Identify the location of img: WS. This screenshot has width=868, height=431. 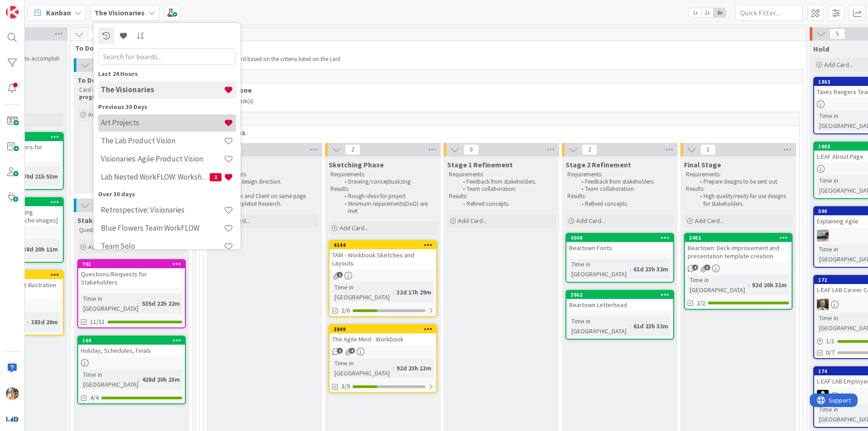
(823, 396).